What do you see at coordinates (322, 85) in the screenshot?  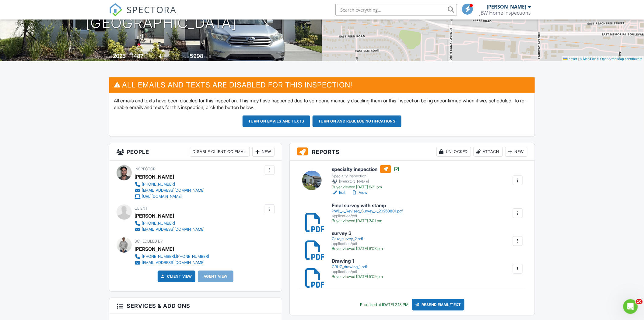 I see `h3: All emails and texts are disabled for this inspection!` at bounding box center [322, 85].